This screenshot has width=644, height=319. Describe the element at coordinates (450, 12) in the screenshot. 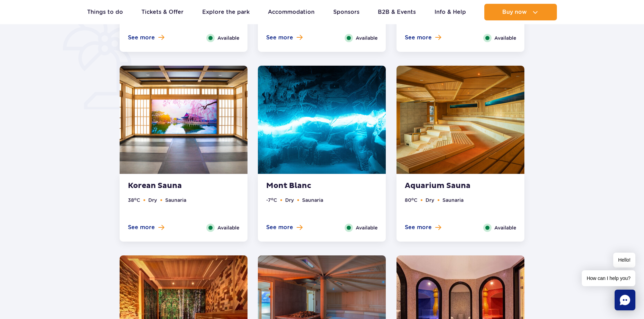

I see `a: Info & Help` at that location.